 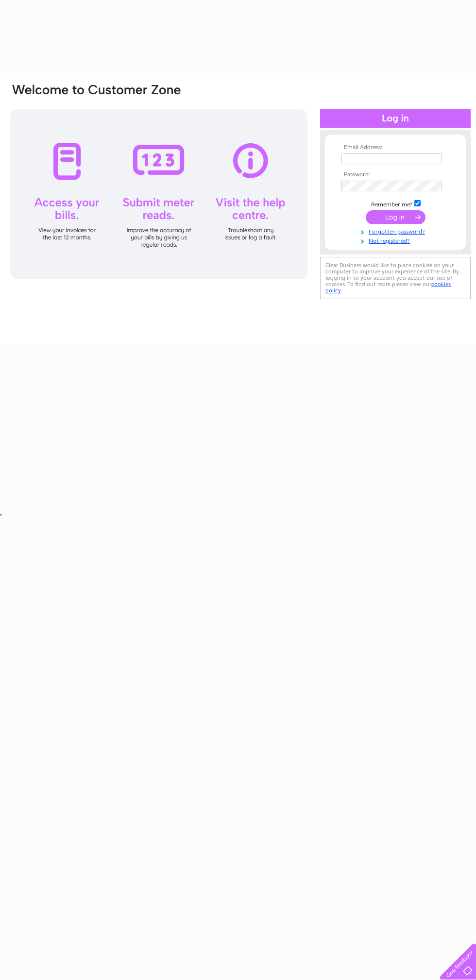 I want to click on a: Forgotten password?, so click(x=396, y=231).